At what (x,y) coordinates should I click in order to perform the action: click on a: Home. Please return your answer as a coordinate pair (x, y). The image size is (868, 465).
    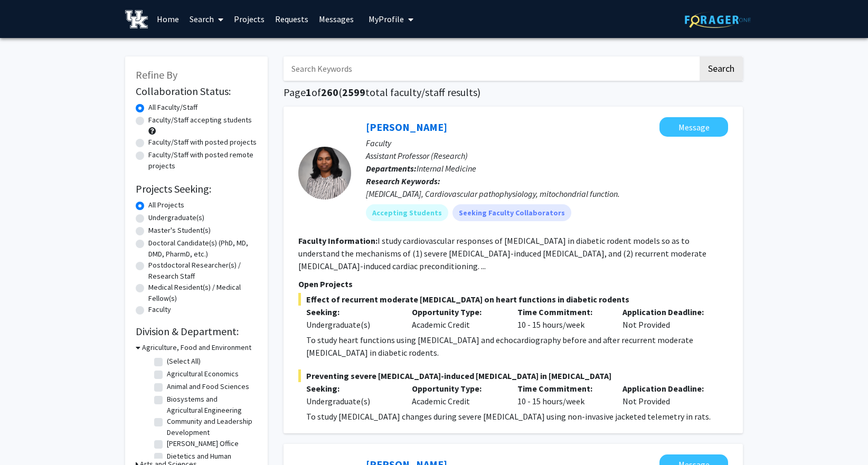
    Looking at the image, I should click on (168, 19).